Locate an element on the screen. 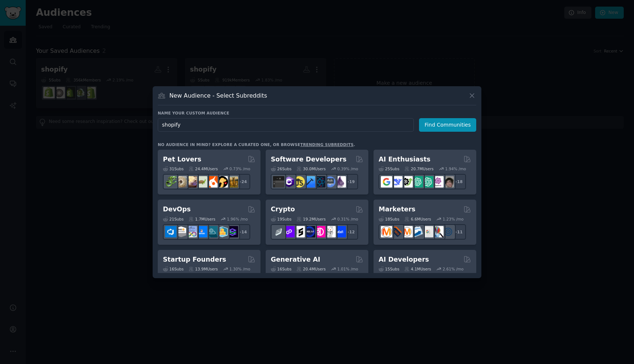 This screenshot has width=634, height=364. div: 6.6M Users is located at coordinates (417, 219).